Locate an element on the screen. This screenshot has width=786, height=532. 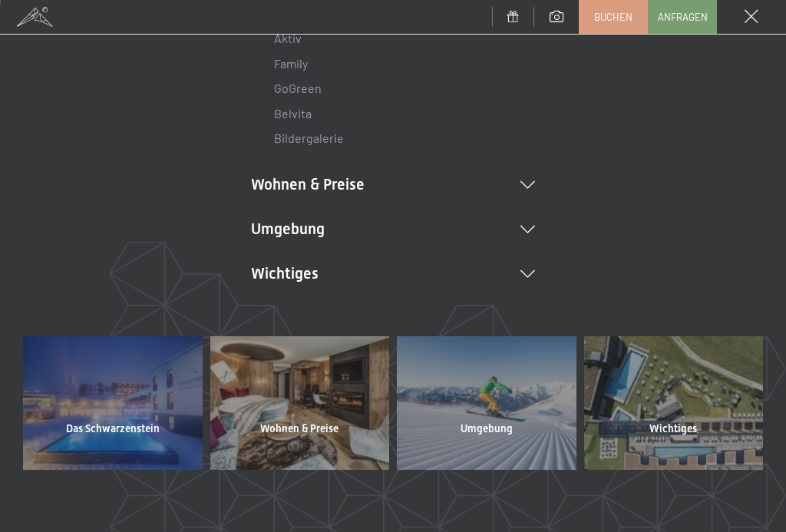
a: Buchen is located at coordinates (613, 17).